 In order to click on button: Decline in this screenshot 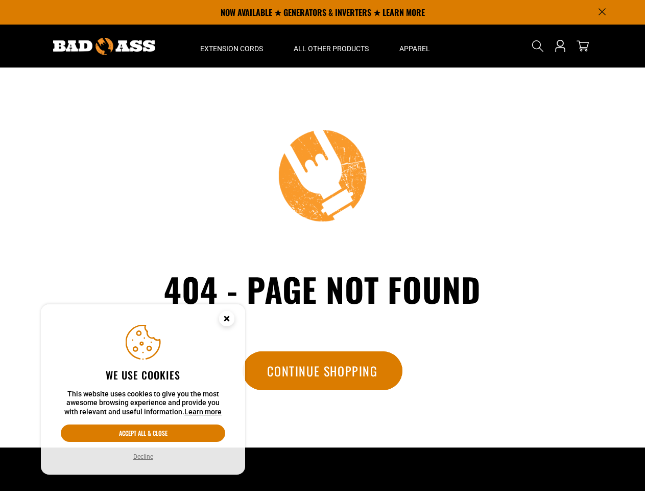, I will do `click(143, 456)`.